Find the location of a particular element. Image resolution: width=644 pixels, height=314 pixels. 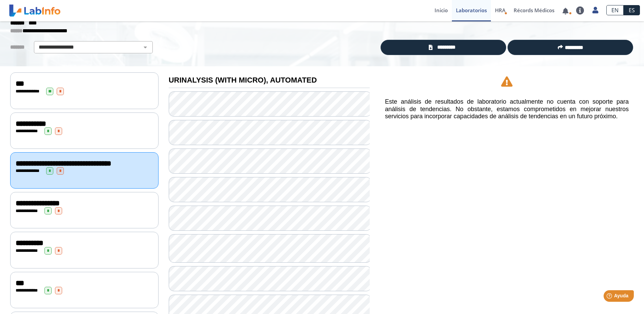

h5: Este análisis de resultados de laboratorio actualmente no cuenta con soporte para análisis de ten... is located at coordinates (507, 109).